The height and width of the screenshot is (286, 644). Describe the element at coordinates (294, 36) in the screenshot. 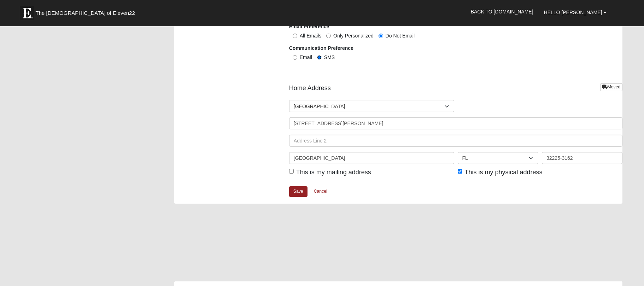

I see `input: All Emails` at that location.